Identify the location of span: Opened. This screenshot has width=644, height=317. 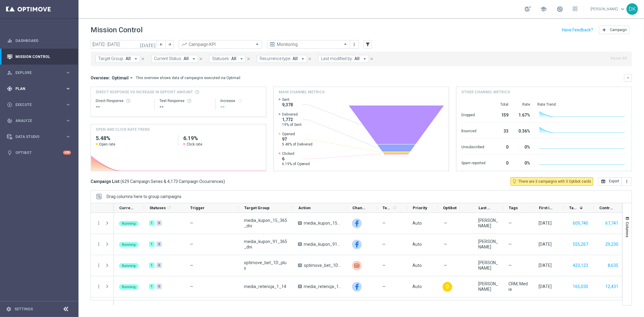
(297, 134).